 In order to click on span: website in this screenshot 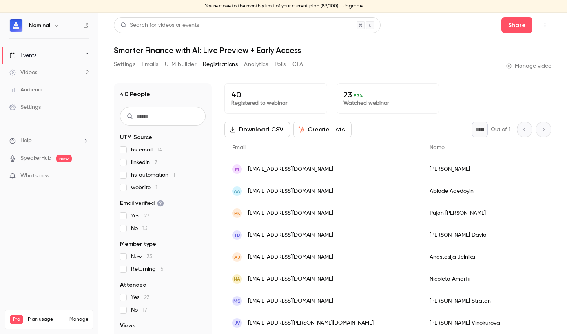, I will do `click(144, 188)`.